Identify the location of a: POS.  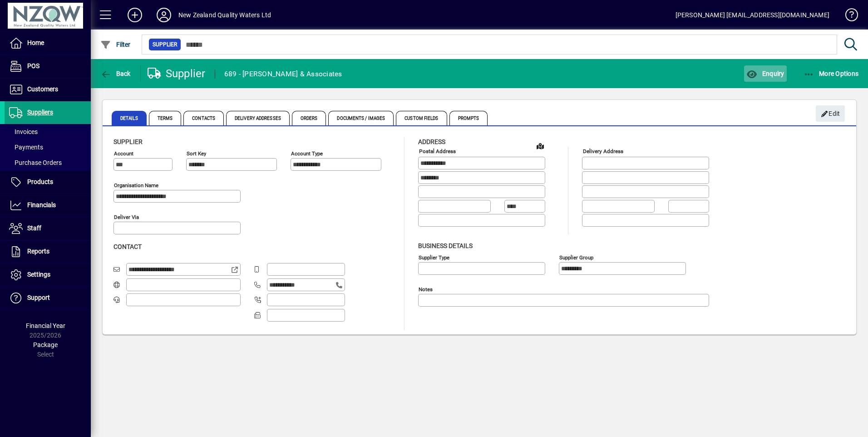
(48, 66).